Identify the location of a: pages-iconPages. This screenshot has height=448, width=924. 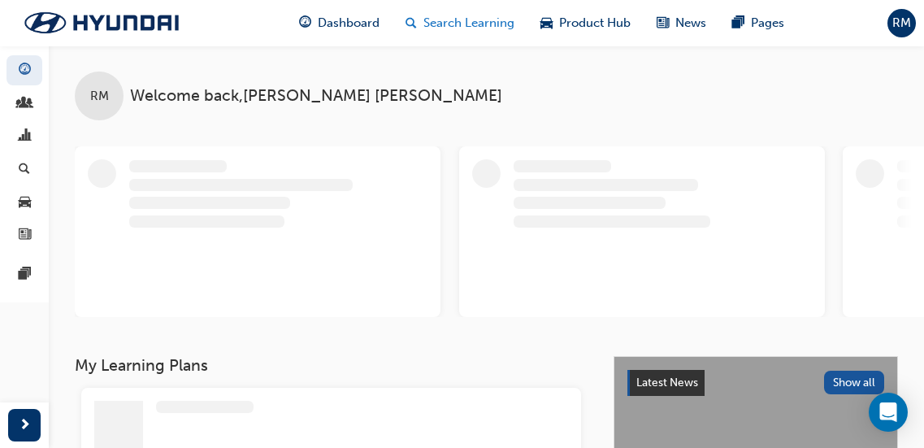
(758, 23).